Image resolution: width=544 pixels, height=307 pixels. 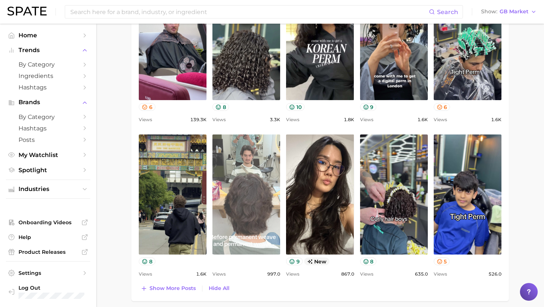 I want to click on span: GB Market, so click(x=514, y=11).